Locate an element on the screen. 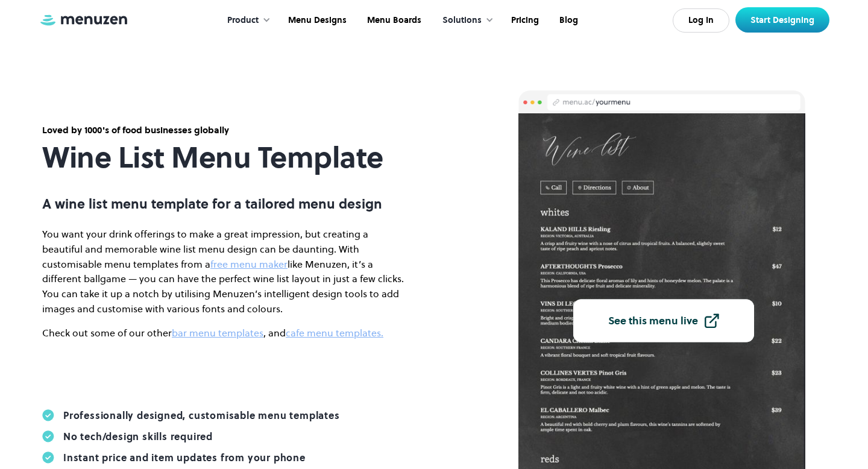 This screenshot has height=469, width=868. a: Start Designing is located at coordinates (782, 20).